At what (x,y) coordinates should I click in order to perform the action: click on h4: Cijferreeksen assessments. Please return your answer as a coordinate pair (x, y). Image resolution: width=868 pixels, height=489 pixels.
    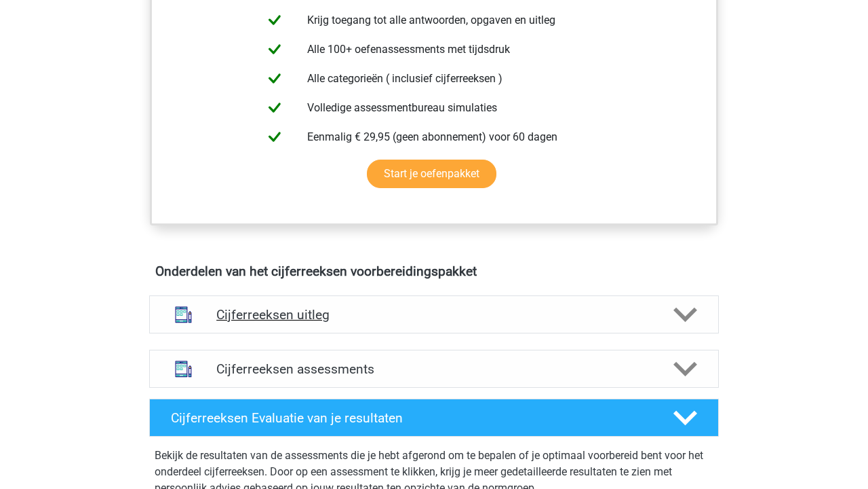
    Looking at the image, I should click on (434, 368).